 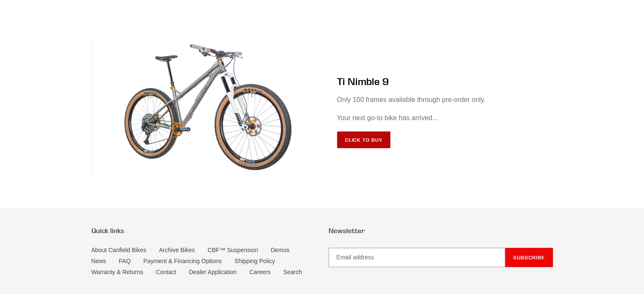 What do you see at coordinates (255, 261) in the screenshot?
I see `a: Shipping Policy` at bounding box center [255, 261].